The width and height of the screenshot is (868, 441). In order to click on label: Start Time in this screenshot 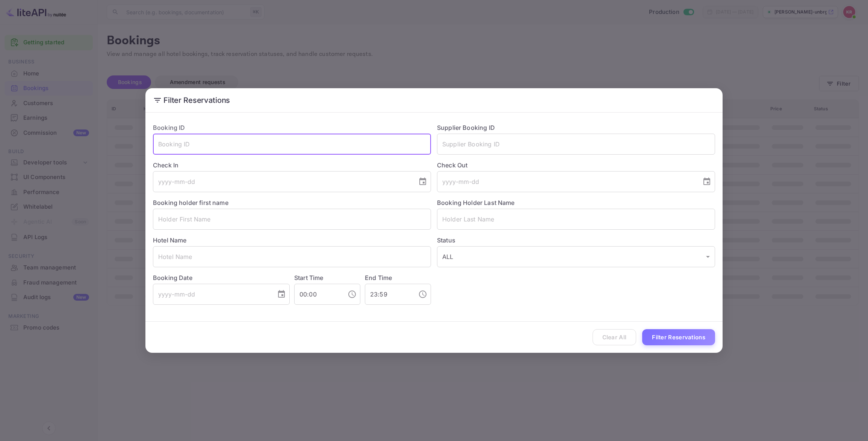, I will do `click(309, 278)`.